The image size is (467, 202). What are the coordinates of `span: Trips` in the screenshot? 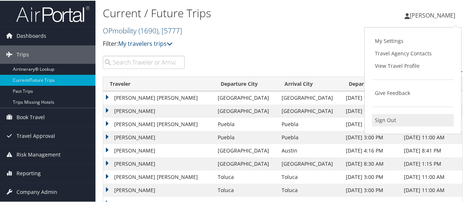 It's located at (23, 54).